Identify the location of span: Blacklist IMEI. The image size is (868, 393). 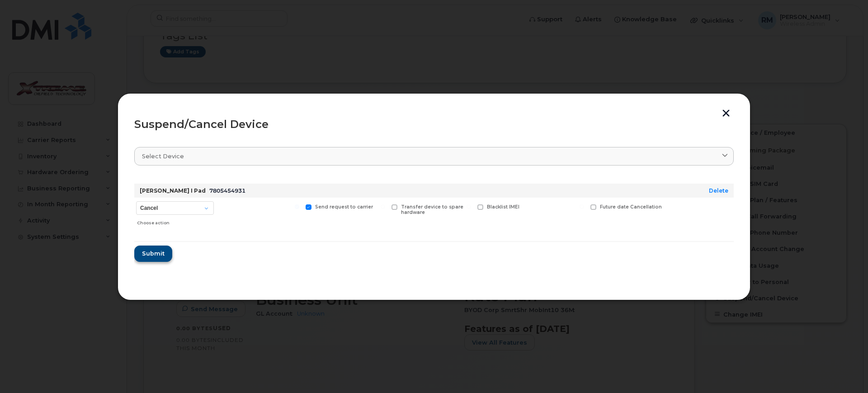
(503, 207).